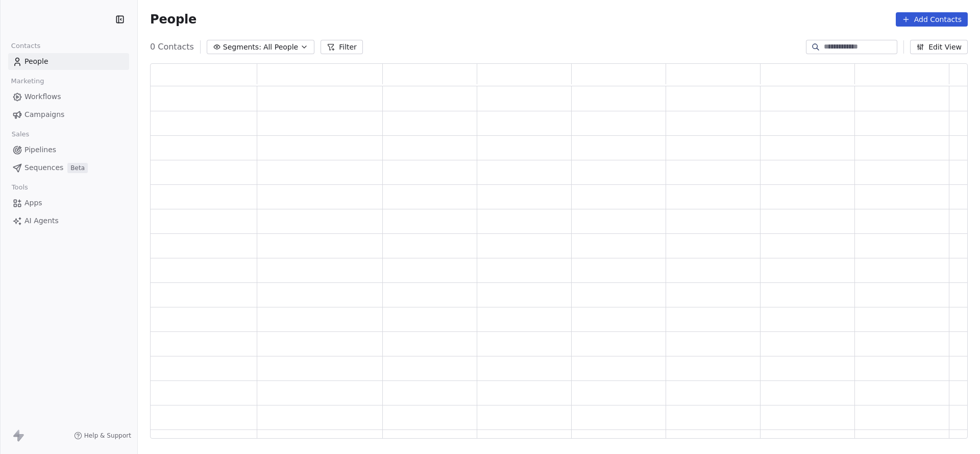 Image resolution: width=980 pixels, height=454 pixels. Describe the element at coordinates (103, 435) in the screenshot. I see `a: Help & Support` at that location.